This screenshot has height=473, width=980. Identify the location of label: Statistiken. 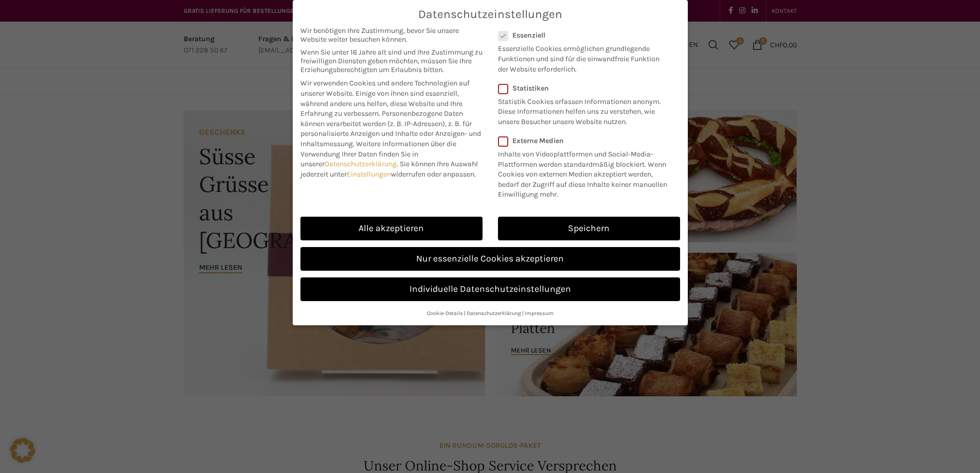
(582, 88).